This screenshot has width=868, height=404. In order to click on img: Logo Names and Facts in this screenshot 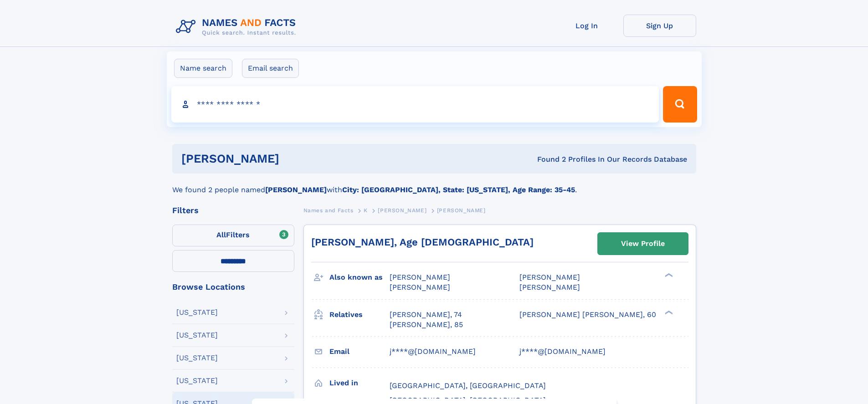, I will do `click(238, 27)`.